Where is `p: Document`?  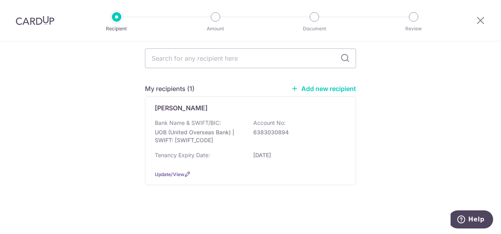 p: Document is located at coordinates (314, 29).